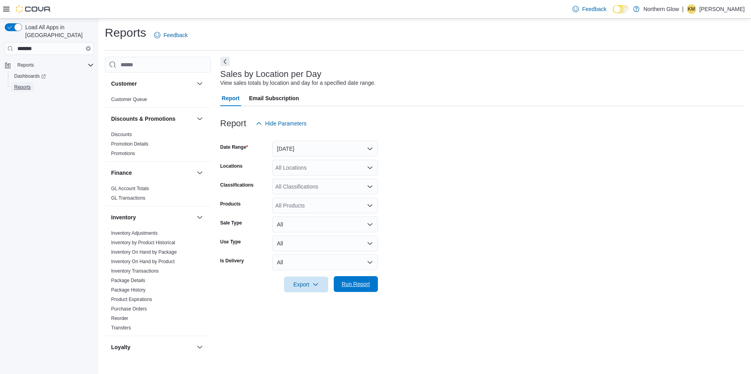  What do you see at coordinates (231, 204) in the screenshot?
I see `label: Products` at bounding box center [231, 204].